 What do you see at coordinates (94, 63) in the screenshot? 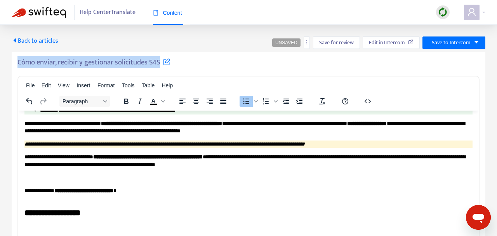
I see `h5: Cómo enviar, recibir y gestionar solicitudes S4S` at bounding box center [94, 63].